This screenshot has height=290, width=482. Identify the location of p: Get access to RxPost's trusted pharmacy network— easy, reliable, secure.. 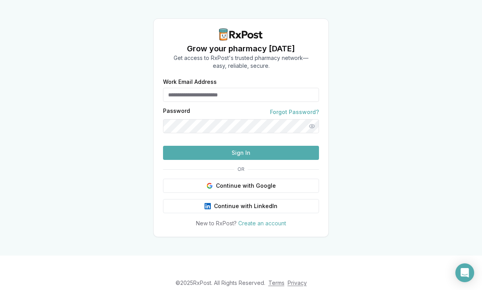
(241, 62).